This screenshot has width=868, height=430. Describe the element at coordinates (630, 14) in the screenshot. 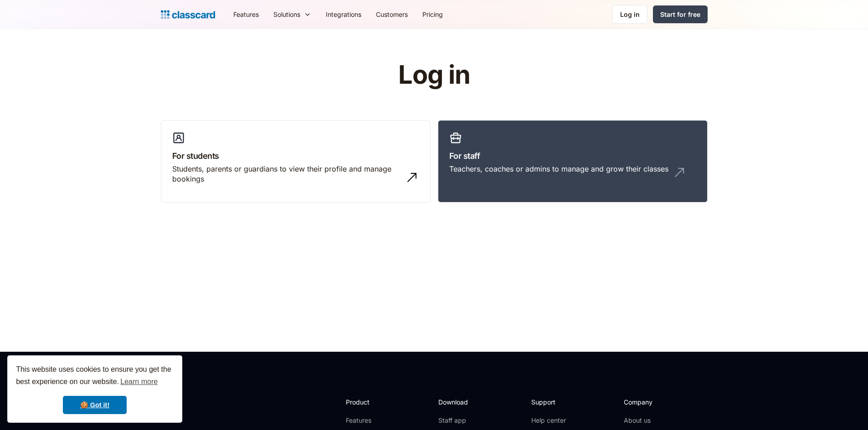

I see `a: Log in` at that location.